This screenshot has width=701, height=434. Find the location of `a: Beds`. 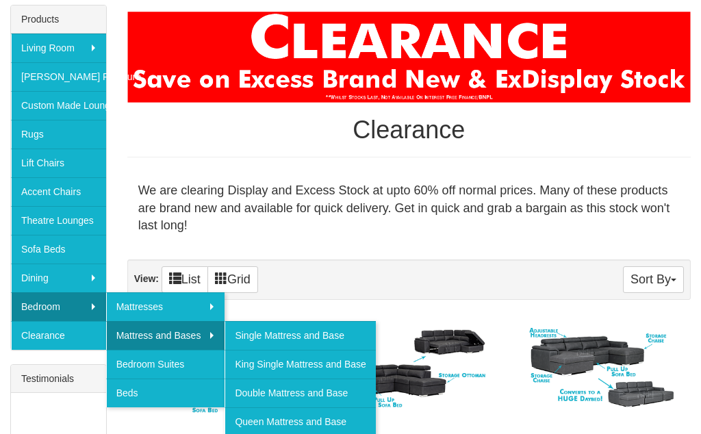

a: Beds is located at coordinates (166, 393).